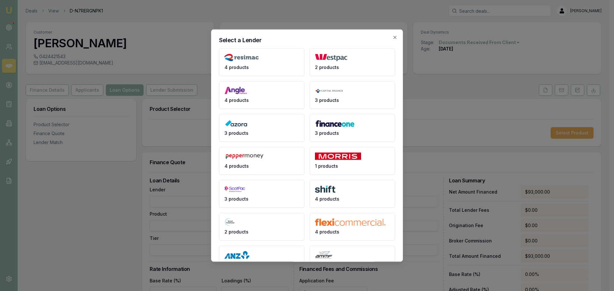 Image resolution: width=614 pixels, height=291 pixels. Describe the element at coordinates (323, 255) in the screenshot. I see `img: AMMF` at that location.